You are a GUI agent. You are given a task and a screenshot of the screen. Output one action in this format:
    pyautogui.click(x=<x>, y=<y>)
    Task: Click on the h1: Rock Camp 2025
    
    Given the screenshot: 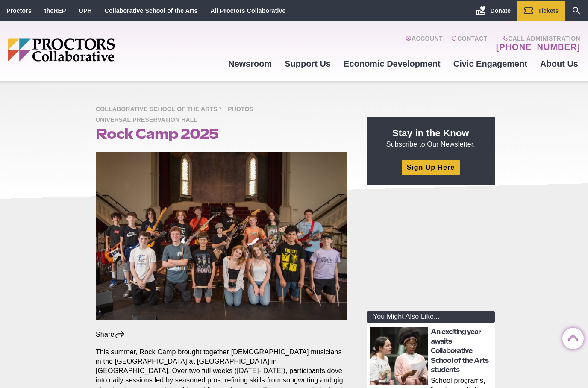 What is the action you would take?
    pyautogui.click(x=221, y=133)
    